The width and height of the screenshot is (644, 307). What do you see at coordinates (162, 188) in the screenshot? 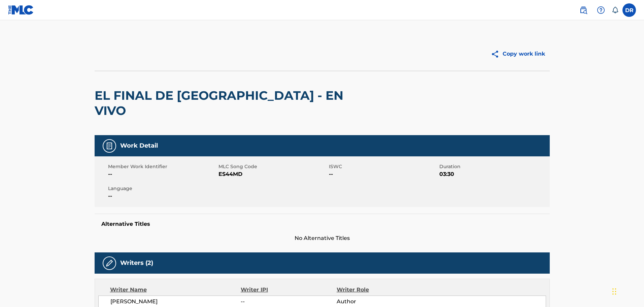
I see `span: Language` at bounding box center [162, 188].